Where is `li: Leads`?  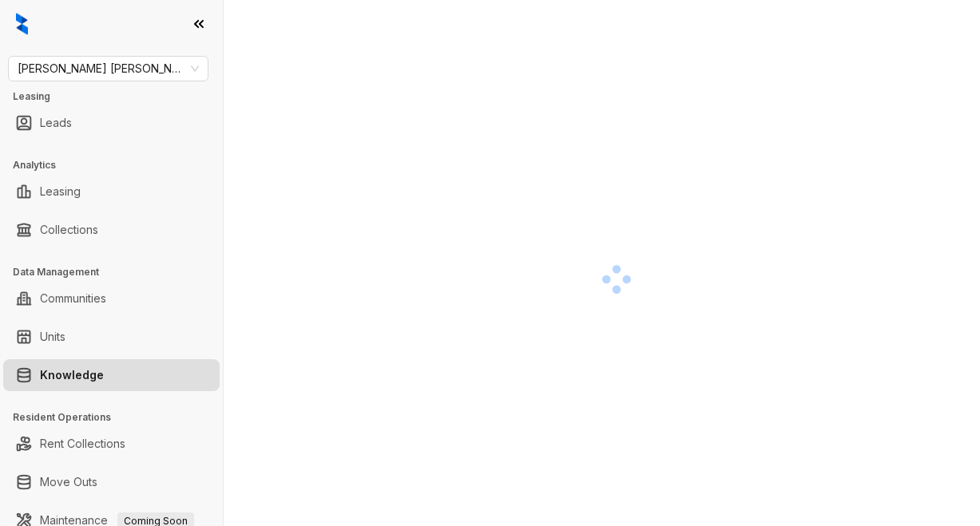 li: Leads is located at coordinates (111, 123).